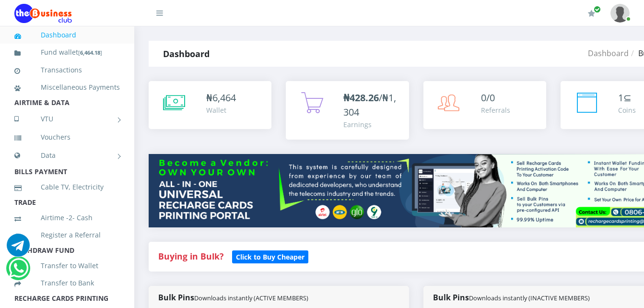 The height and width of the screenshot is (308, 644). Describe the element at coordinates (224, 98) in the screenshot. I see `span: 6,464` at that location.